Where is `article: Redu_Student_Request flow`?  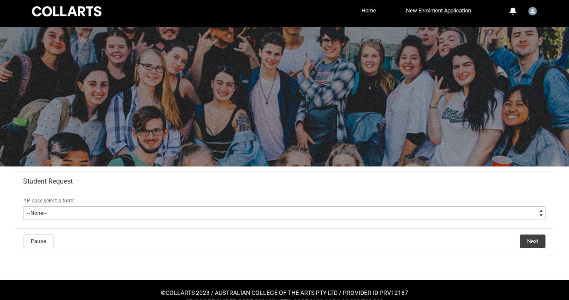 article: Redu_Student_Request flow is located at coordinates (285, 213).